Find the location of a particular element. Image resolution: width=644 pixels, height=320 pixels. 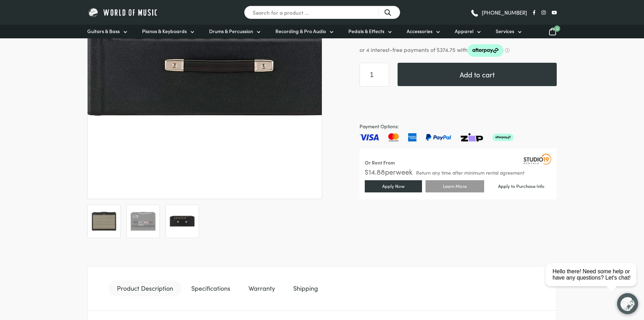

span: per week is located at coordinates (399, 171).